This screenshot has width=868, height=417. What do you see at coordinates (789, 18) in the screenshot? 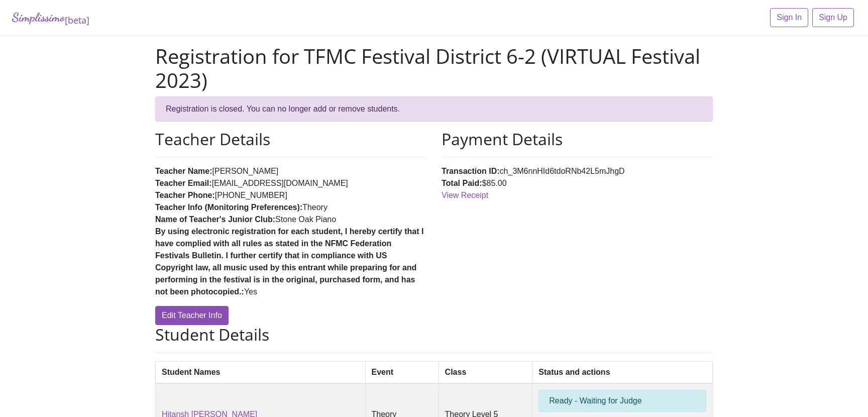
I see `a: Sign In` at bounding box center [789, 18].